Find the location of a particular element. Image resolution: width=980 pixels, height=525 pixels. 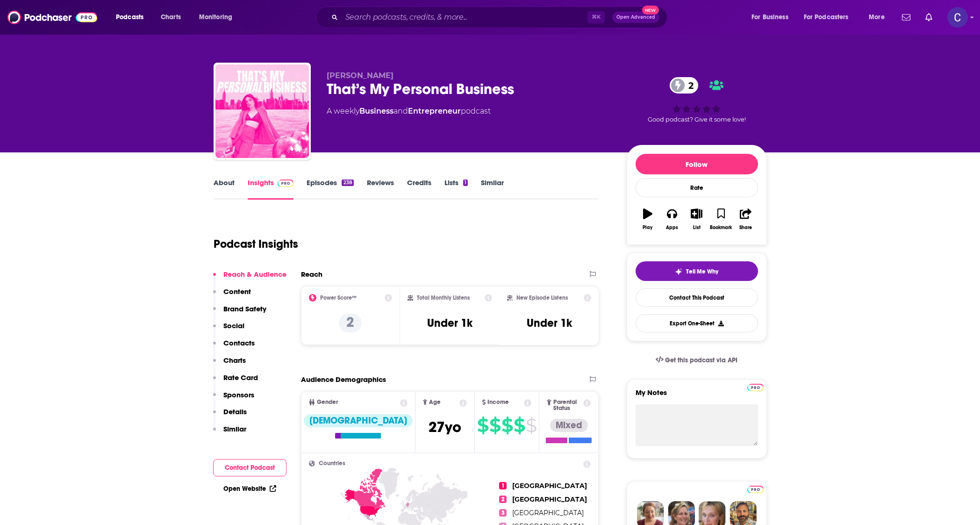

button: Contacts is located at coordinates (233, 347).